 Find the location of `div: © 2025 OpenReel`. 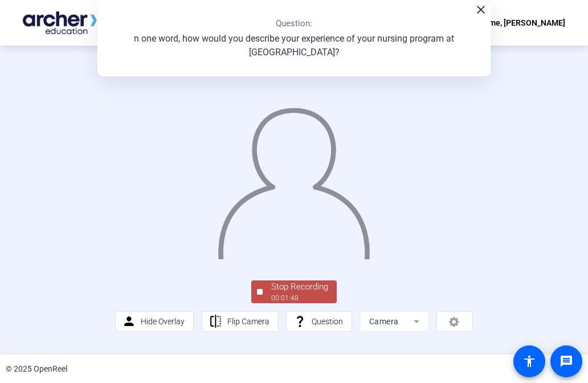

div: © 2025 OpenReel is located at coordinates (36, 369).